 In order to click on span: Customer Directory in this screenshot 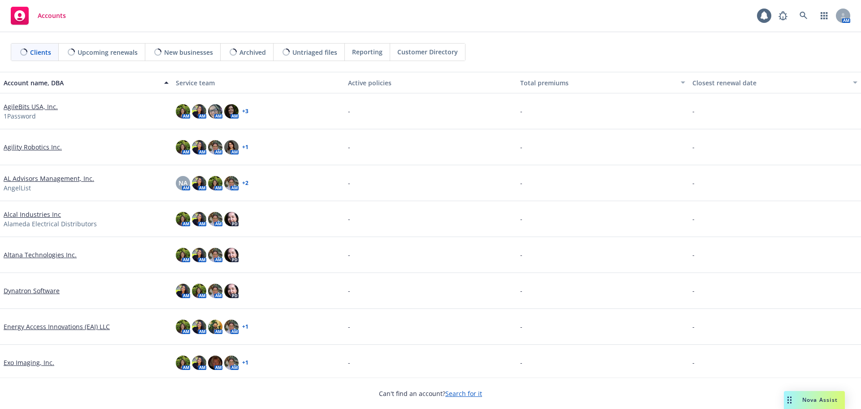, I will do `click(428, 52)`.